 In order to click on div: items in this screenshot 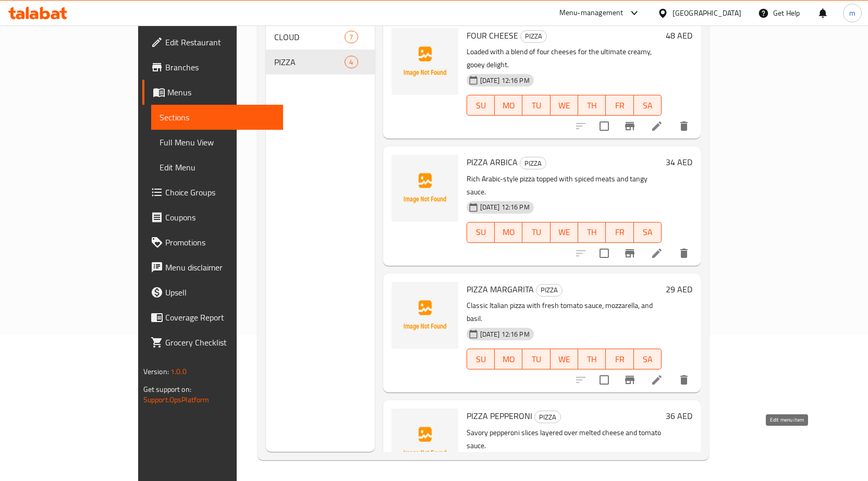, I will do `click(351, 37)`.